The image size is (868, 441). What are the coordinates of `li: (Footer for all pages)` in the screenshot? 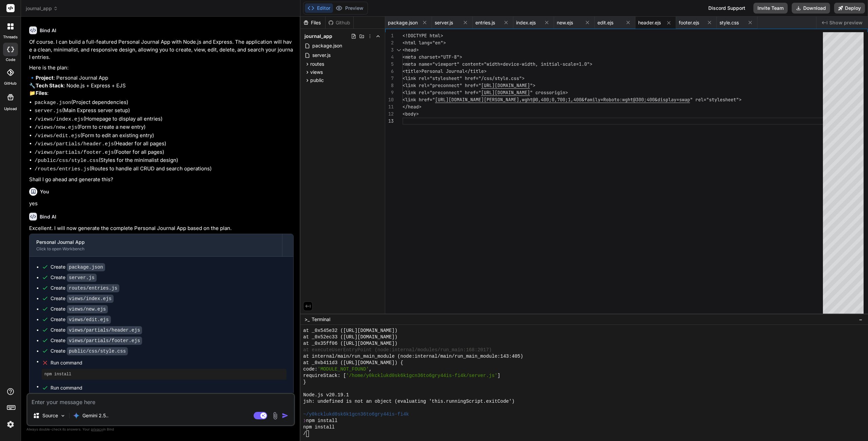 It's located at (164, 152).